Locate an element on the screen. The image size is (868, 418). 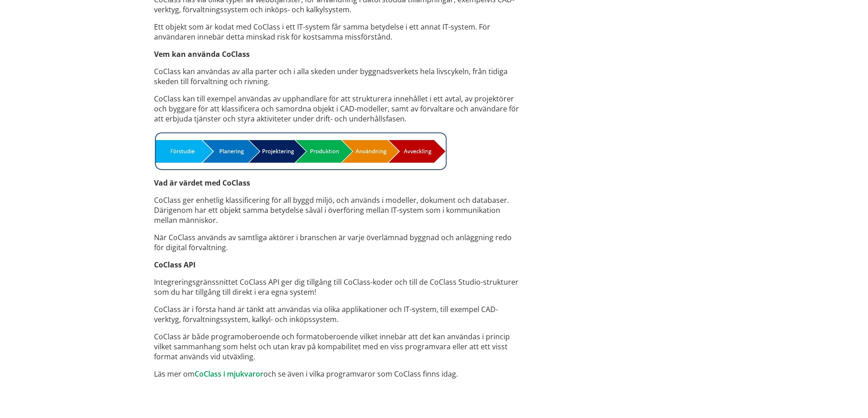
img: Skede_ProcessbildCoClass.jpg is located at coordinates (300, 151).